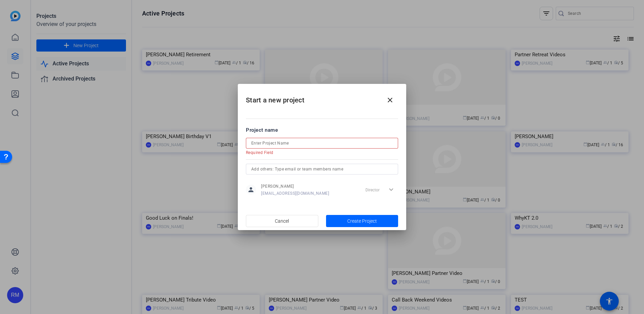 This screenshot has height=314, width=644. I want to click on input: Enter Project Name, so click(322, 143).